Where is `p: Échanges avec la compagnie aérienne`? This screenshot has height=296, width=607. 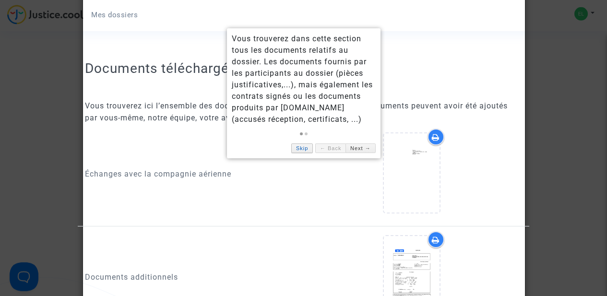
p: Échanges avec la compagnie aérienne is located at coordinates (191, 174).